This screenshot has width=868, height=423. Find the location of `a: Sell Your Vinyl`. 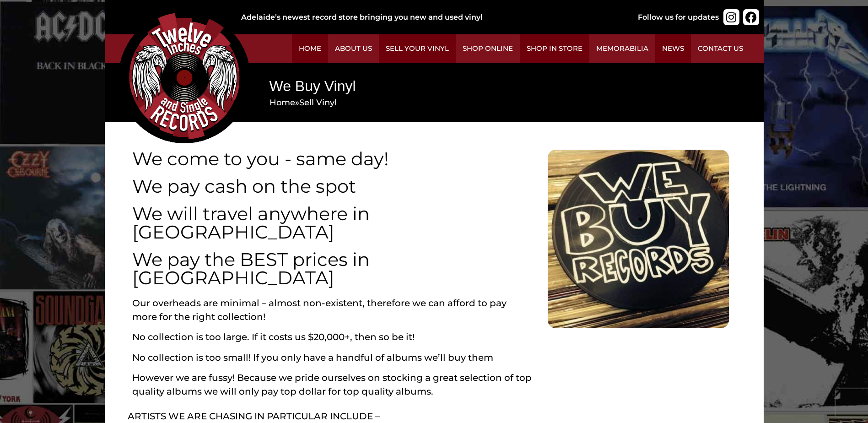

a: Sell Your Vinyl is located at coordinates (418, 48).